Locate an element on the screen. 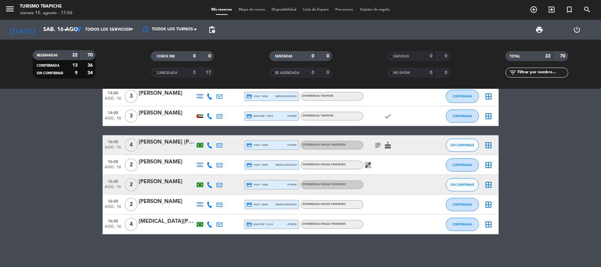 The width and height of the screenshot is (601, 267). span: visa * 9509 is located at coordinates (257, 165).